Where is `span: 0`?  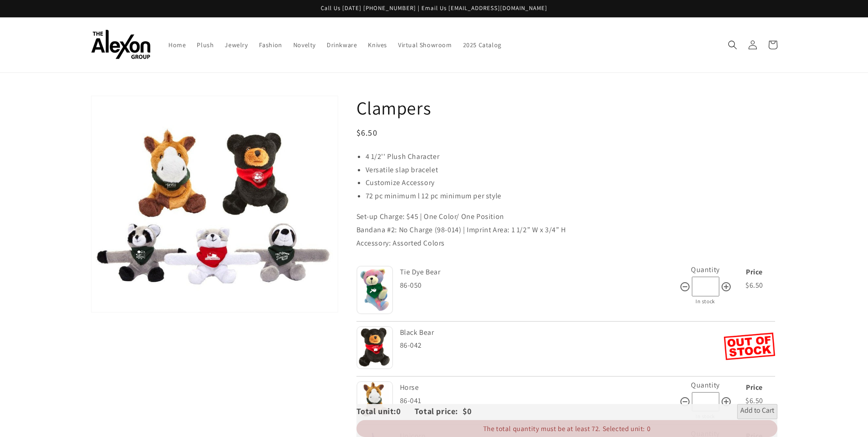
span: 0 is located at coordinates (405, 410).